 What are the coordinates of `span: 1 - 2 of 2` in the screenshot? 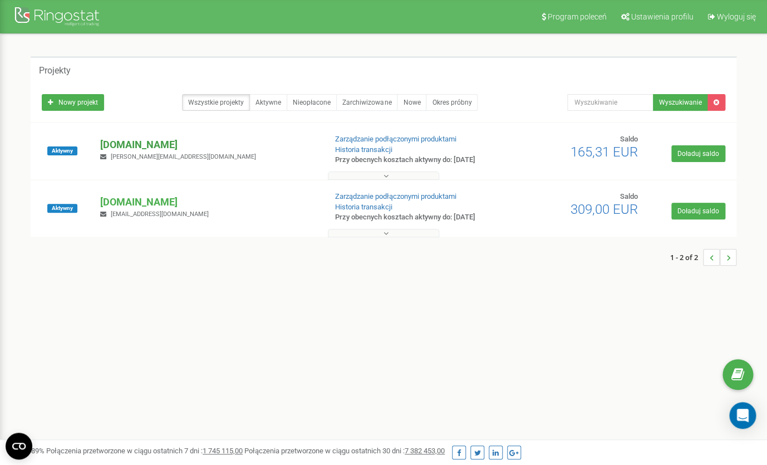 It's located at (686, 257).